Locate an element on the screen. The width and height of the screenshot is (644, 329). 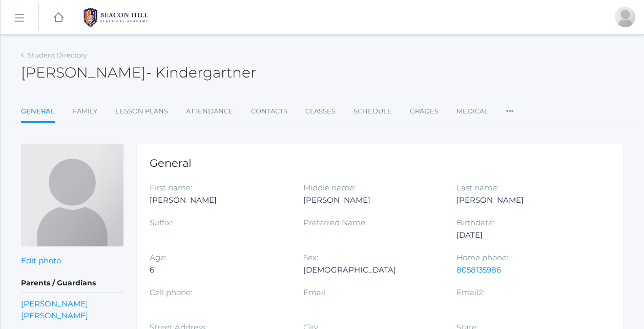
label: Home phone: is located at coordinates (482, 257).